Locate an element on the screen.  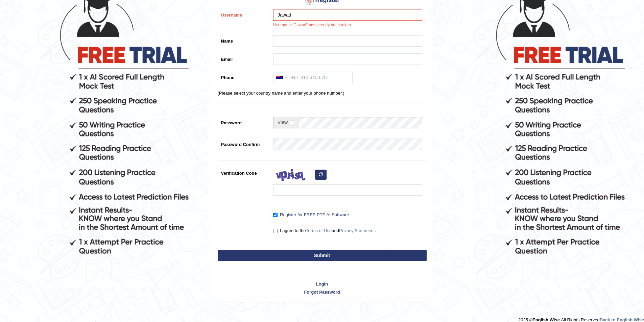
label: Password is located at coordinates (244, 121).